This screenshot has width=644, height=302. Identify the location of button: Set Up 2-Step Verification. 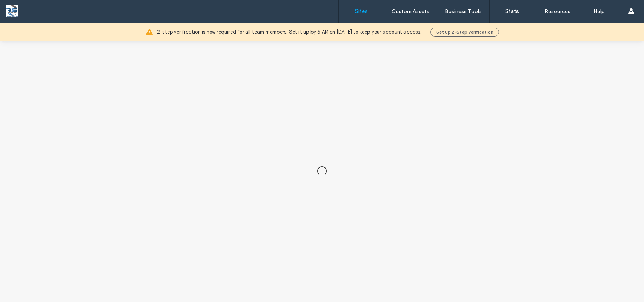
(465, 32).